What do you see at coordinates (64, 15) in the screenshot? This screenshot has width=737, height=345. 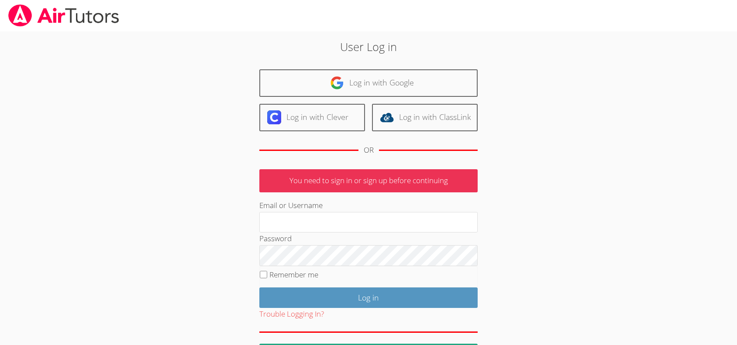 I see `img: airtutors_banner-c4298cdbf04f3fff15de1276eac7730deb9818008684d7c2e4769d2f7ddbe033.png` at bounding box center [64, 15].